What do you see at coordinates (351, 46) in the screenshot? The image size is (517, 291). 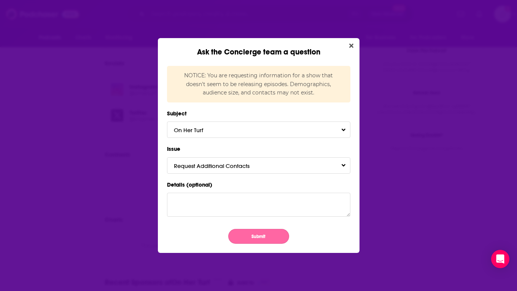 I see `button: Close` at bounding box center [351, 46].